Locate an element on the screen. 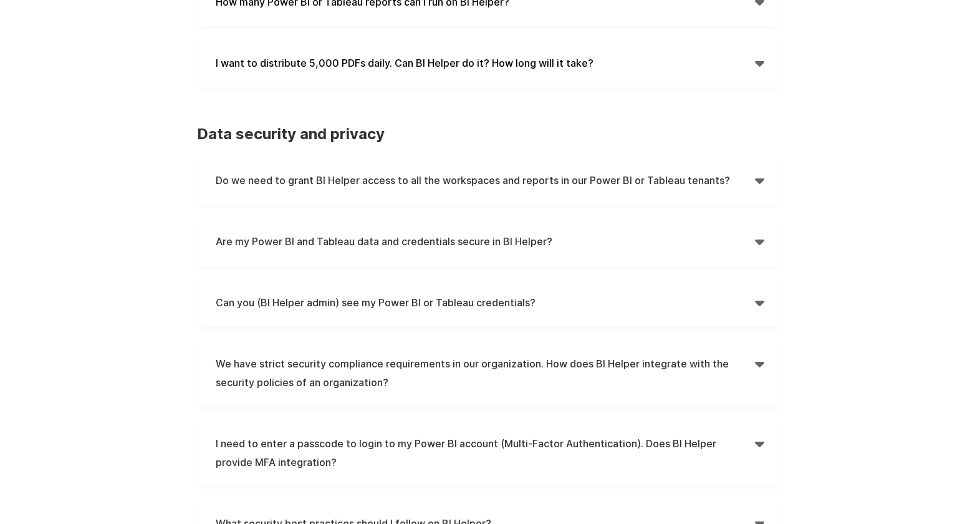 Image resolution: width=980 pixels, height=524 pixels. h4: We have strict security compliance requirements in our organization. How does BI Helper integrate... is located at coordinates (485, 373).